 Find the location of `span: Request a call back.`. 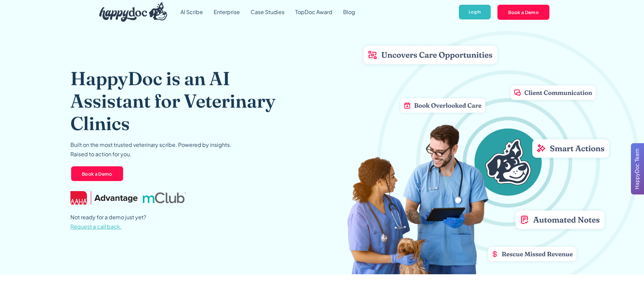

span: Request a call back. is located at coordinates (96, 227).